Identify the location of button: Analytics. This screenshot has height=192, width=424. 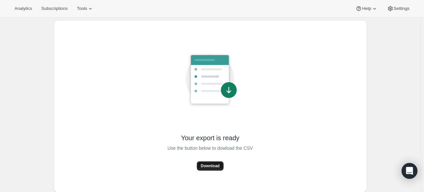
(23, 9).